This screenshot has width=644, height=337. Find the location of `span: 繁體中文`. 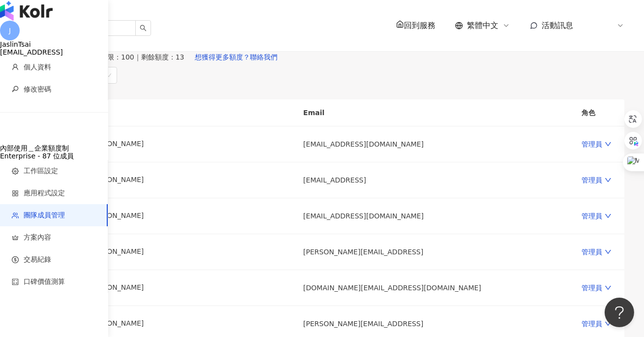

span: 繁體中文 is located at coordinates (483, 25).